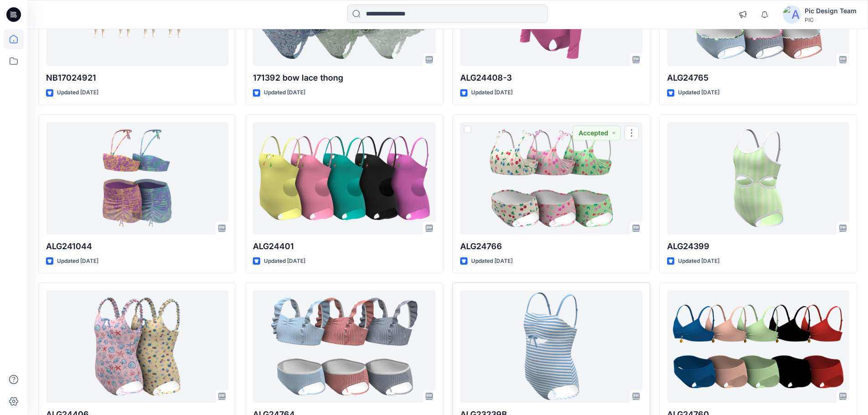 This screenshot has width=868, height=415. I want to click on img: avatar, so click(792, 15).